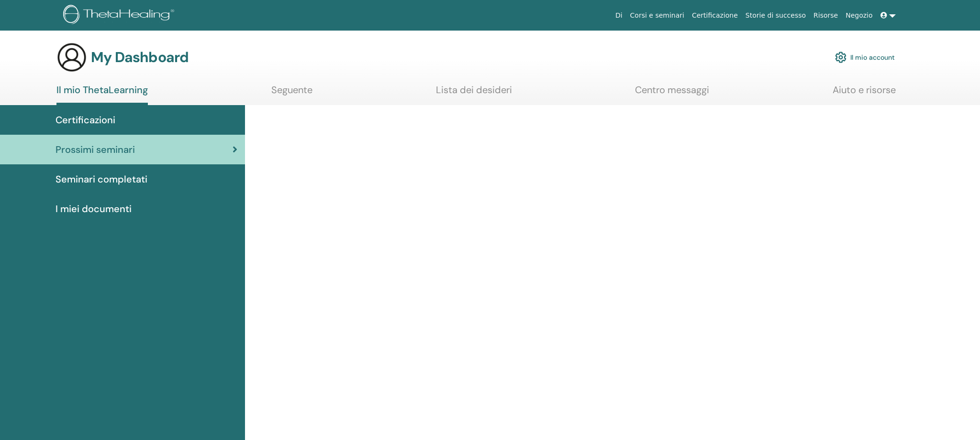 The image size is (980, 440). I want to click on a: Lista dei desideri, so click(474, 93).